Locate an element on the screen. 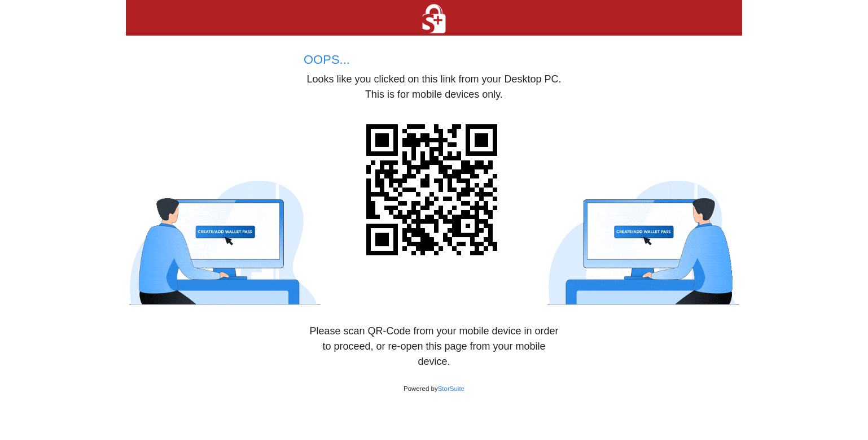 The width and height of the screenshot is (868, 440). img: phyrem_sign-up_confuse_small.gif is located at coordinates (239, 242).